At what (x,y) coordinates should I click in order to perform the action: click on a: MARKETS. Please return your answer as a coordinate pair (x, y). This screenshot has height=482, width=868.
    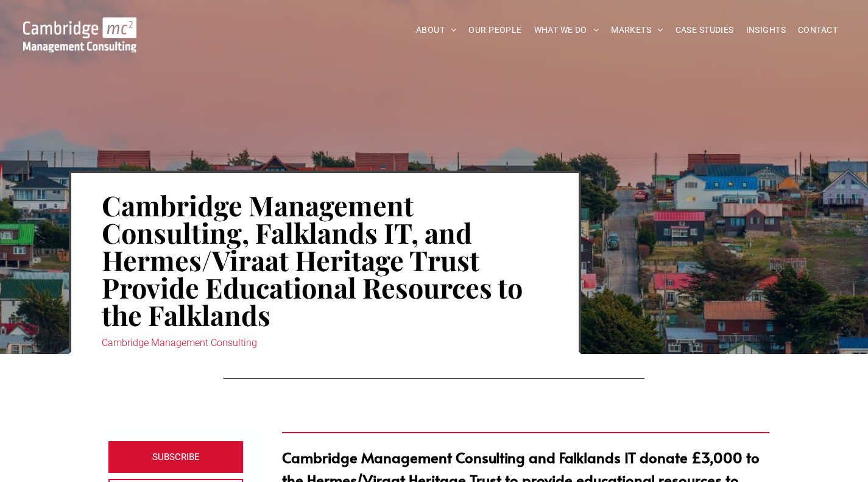
    Looking at the image, I should click on (636, 30).